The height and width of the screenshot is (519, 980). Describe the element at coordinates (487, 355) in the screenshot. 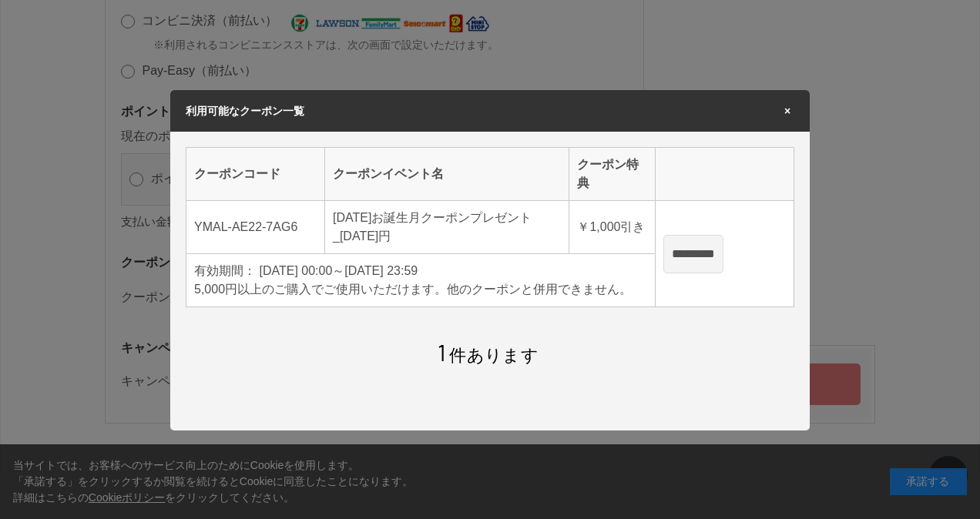

I see `span: 件あります` at that location.